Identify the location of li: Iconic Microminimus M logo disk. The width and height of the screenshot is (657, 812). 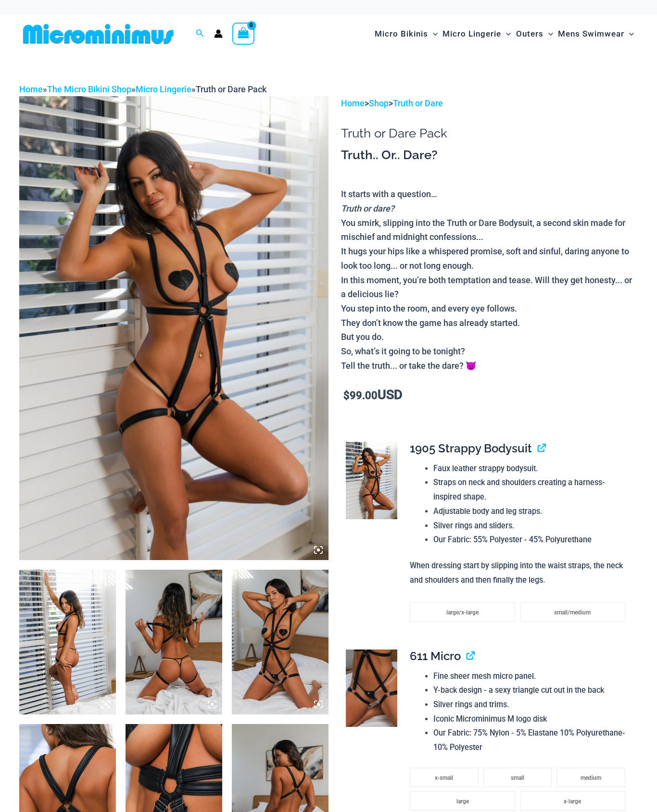
(532, 719).